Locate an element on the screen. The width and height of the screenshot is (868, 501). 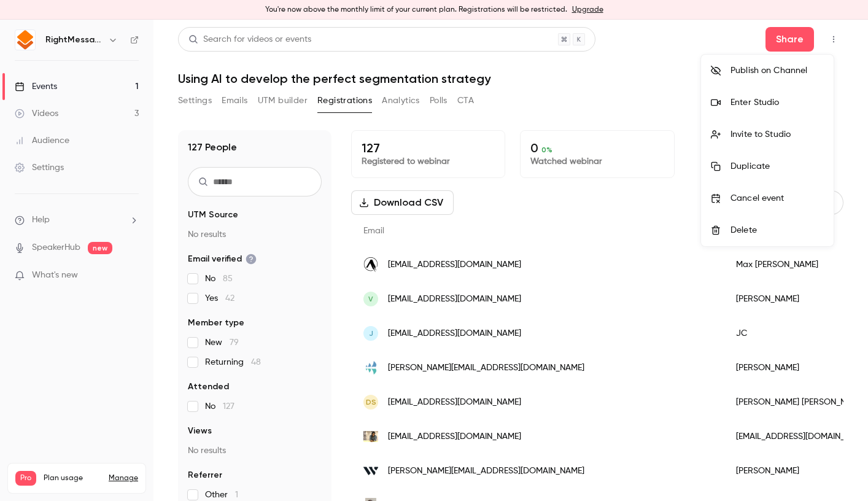
div: Cancel event is located at coordinates (778, 198).